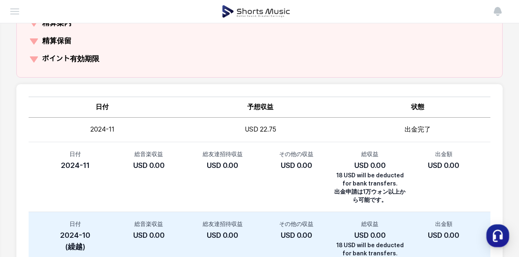 This screenshot has height=257, width=519. I want to click on img: menu, so click(15, 11).